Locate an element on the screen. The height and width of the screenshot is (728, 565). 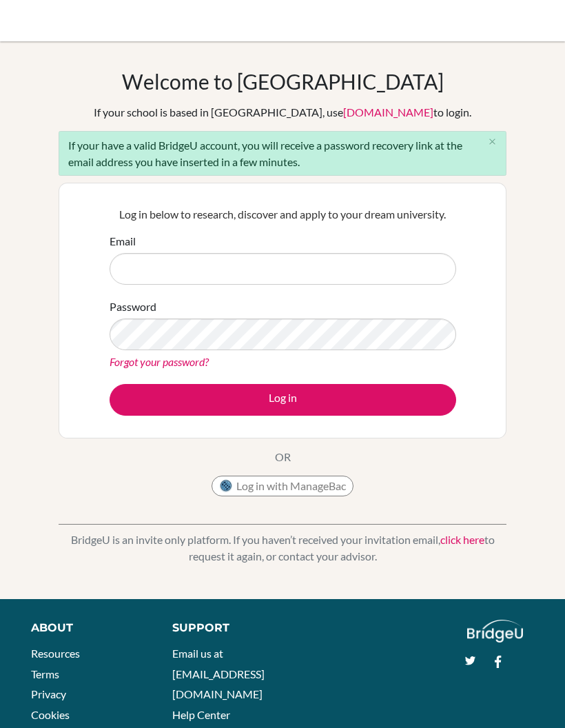
p: OR is located at coordinates (282, 457).